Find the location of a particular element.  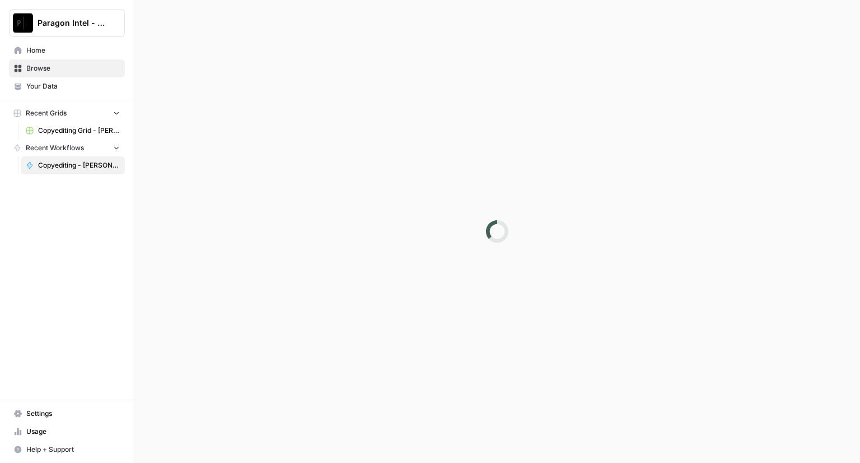

button: Help + Support is located at coordinates (67, 449).